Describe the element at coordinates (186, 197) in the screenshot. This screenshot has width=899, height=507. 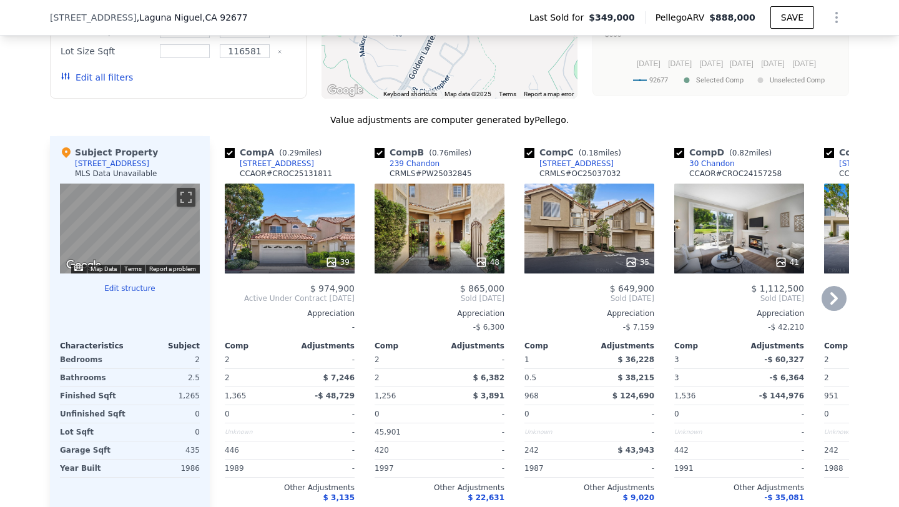
I see `button: Toggle fullscreen view` at that location.